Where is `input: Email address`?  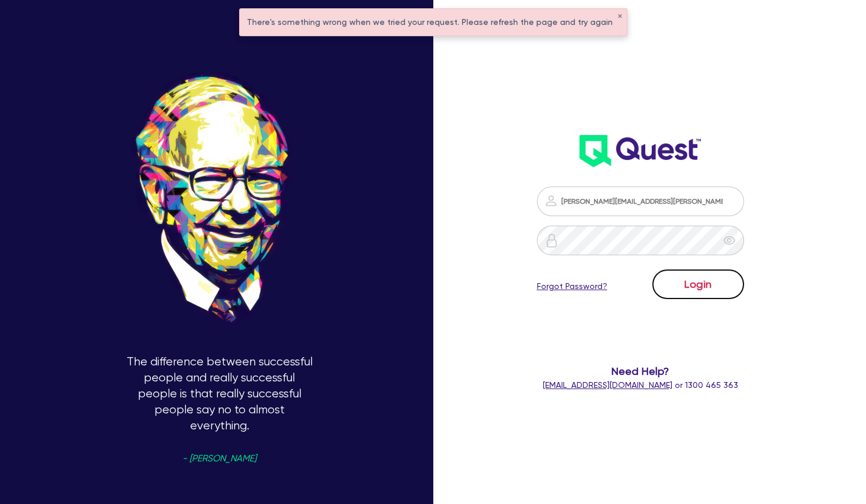
input: Email address is located at coordinates (640, 201).